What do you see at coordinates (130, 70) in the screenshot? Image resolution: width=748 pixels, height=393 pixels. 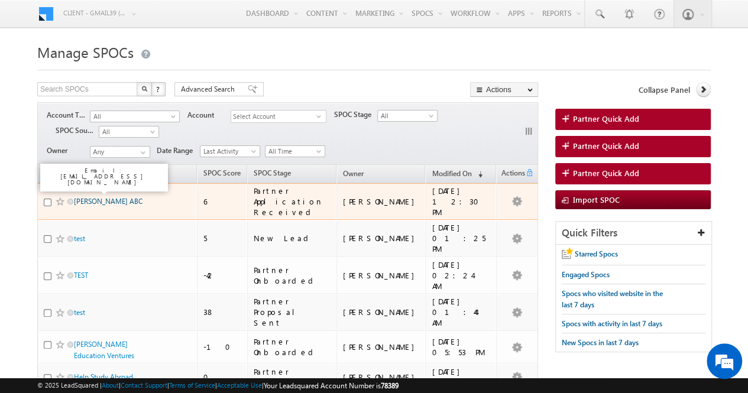 I see `div: Chat with us now` at bounding box center [130, 70].